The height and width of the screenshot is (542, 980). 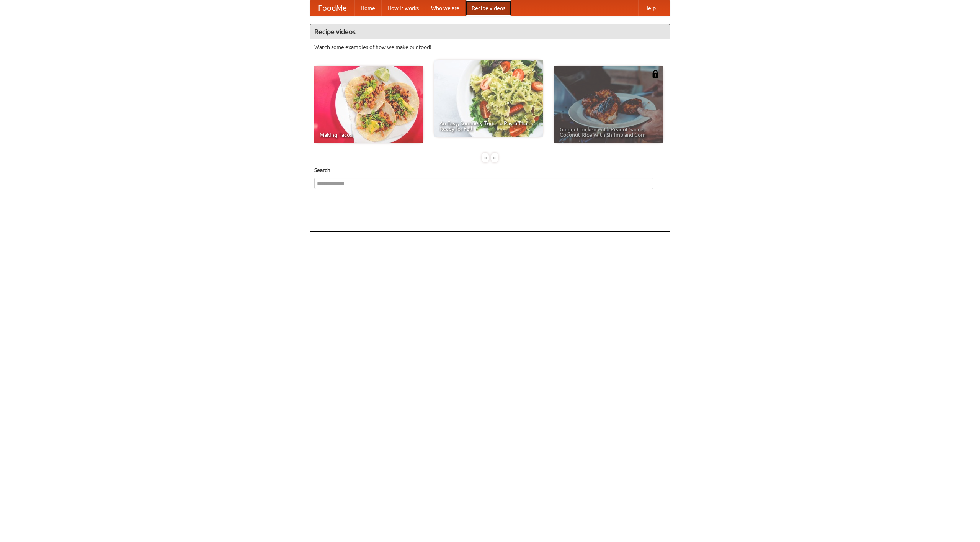 I want to click on h5: Search, so click(x=490, y=170).